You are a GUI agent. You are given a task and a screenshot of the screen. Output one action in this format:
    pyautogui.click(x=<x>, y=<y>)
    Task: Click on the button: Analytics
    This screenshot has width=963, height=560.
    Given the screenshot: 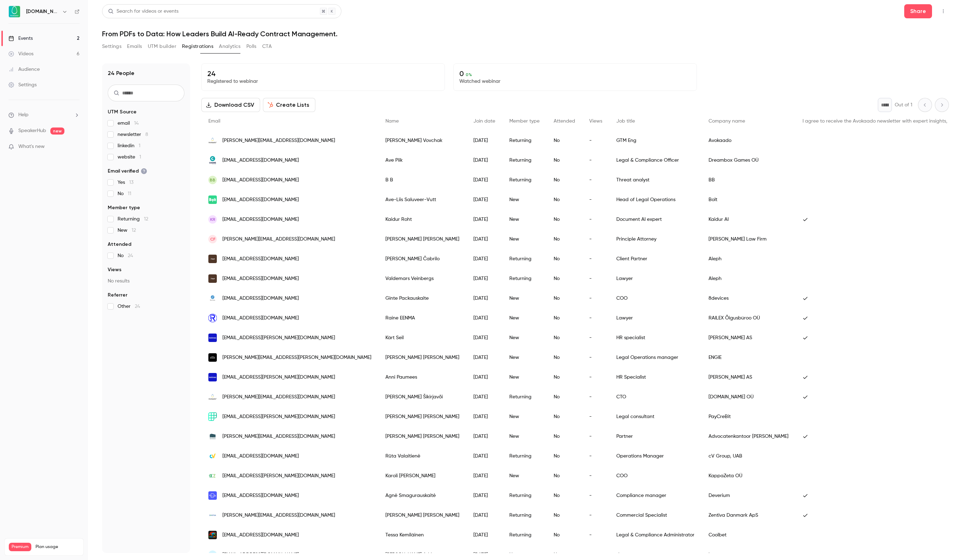 What is the action you would take?
    pyautogui.click(x=230, y=46)
    